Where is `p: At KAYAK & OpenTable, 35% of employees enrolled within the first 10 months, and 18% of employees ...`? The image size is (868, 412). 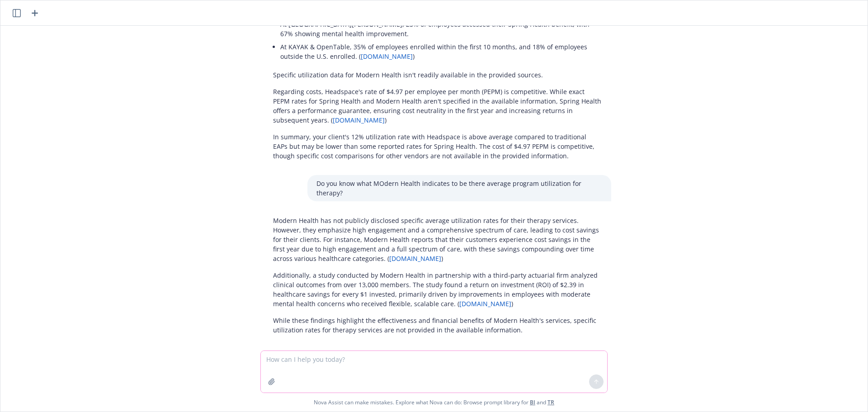 p: At KAYAK & OpenTable, 35% of employees enrolled within the first 10 months, and 18% of employees ... is located at coordinates (441, 52).